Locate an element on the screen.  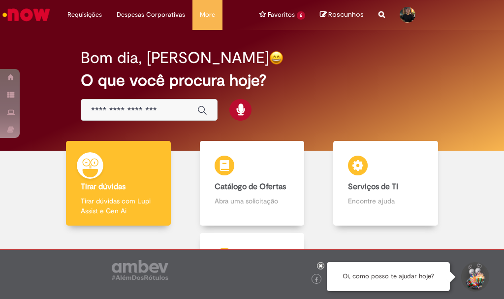
a: Catálogo de Ofertas Abra uma solicitação is located at coordinates (251, 183).